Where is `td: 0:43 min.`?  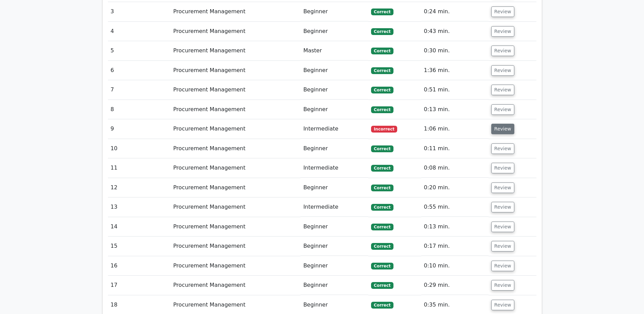 td: 0:43 min. is located at coordinates (455, 31).